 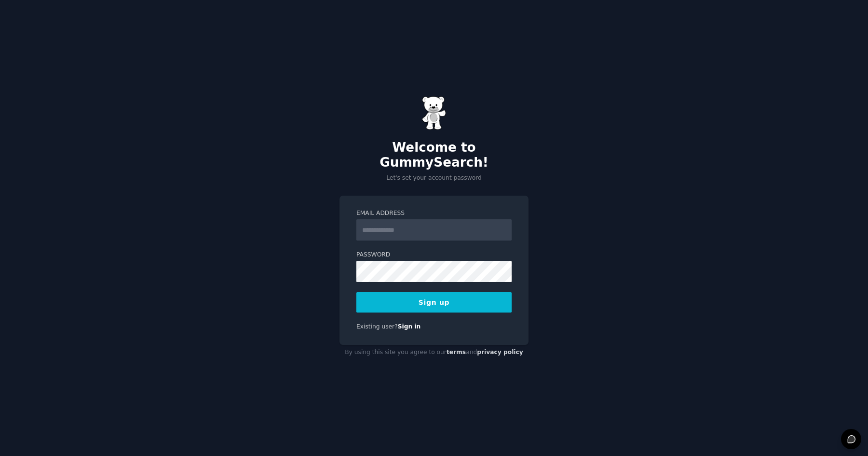 I want to click on img: Gummy Bear, so click(x=434, y=113).